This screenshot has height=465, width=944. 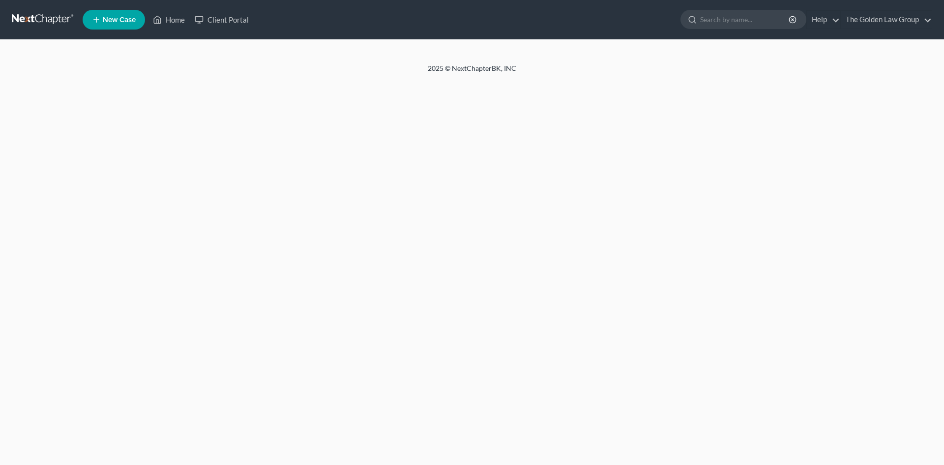 What do you see at coordinates (119, 20) in the screenshot?
I see `span: New Case` at bounding box center [119, 20].